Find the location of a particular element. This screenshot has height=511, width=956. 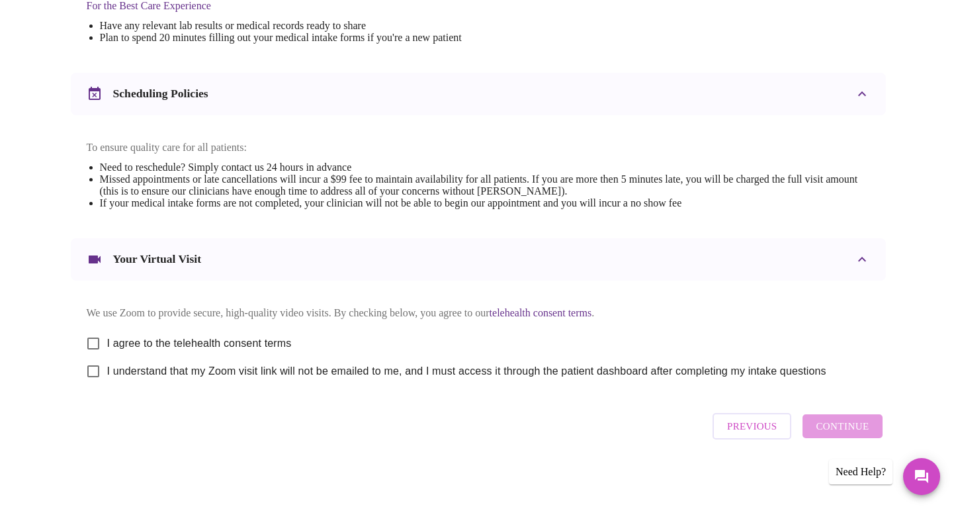

span: I agree to the telehealth consent terms is located at coordinates (199, 343).